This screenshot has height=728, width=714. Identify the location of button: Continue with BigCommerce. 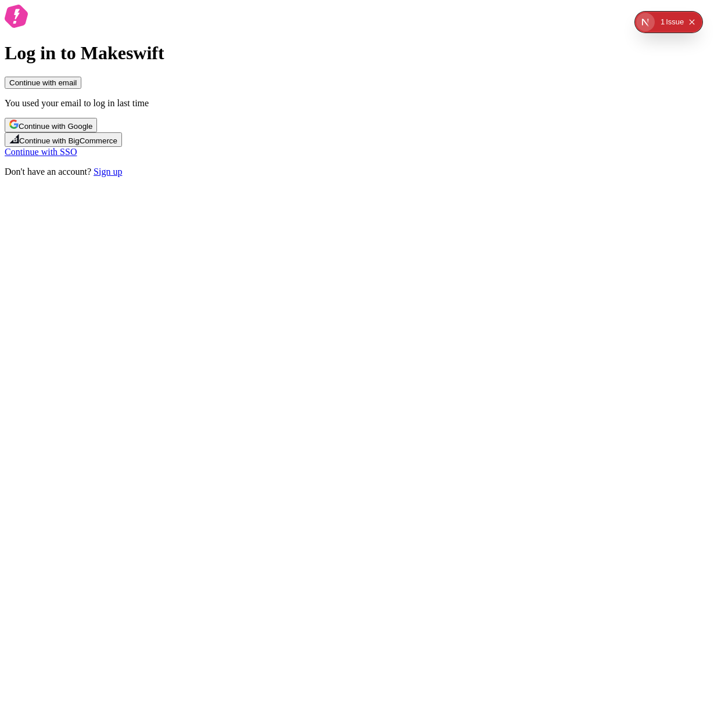
(63, 140).